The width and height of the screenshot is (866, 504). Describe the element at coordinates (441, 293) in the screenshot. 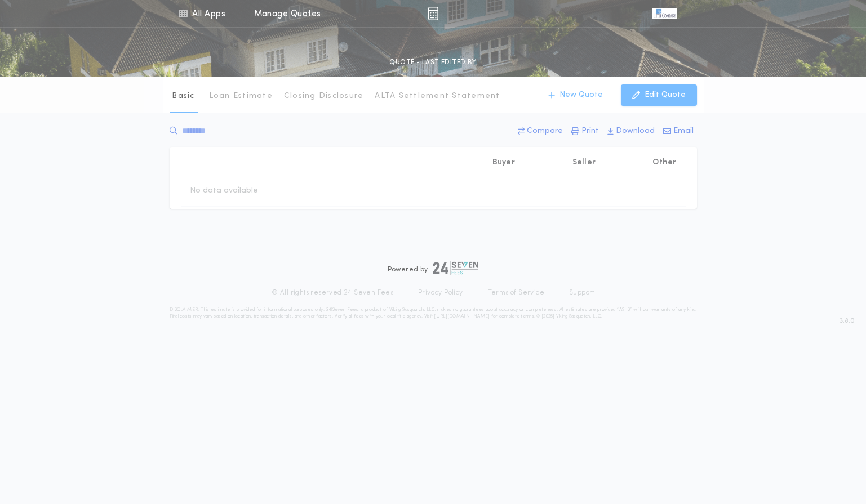

I see `a: Privacy Policy` at that location.